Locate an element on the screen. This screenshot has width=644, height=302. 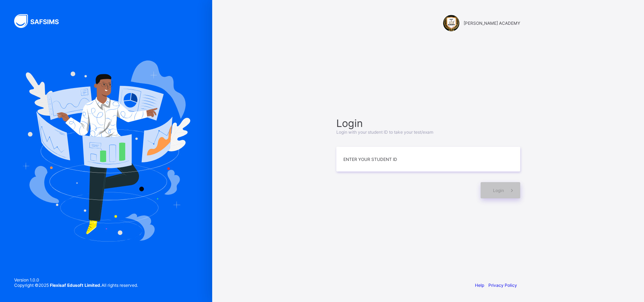
span: Copyright © 2025 All rights reserved. is located at coordinates (76, 285).